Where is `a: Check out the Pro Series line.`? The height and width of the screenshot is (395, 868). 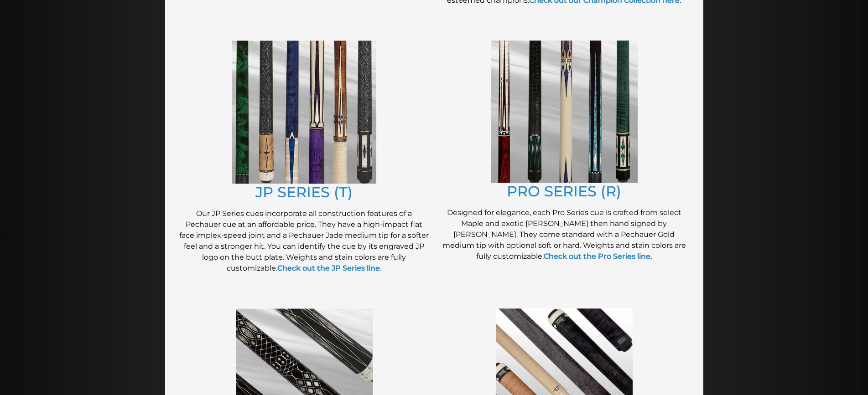
a: Check out the Pro Series line. is located at coordinates (598, 256).